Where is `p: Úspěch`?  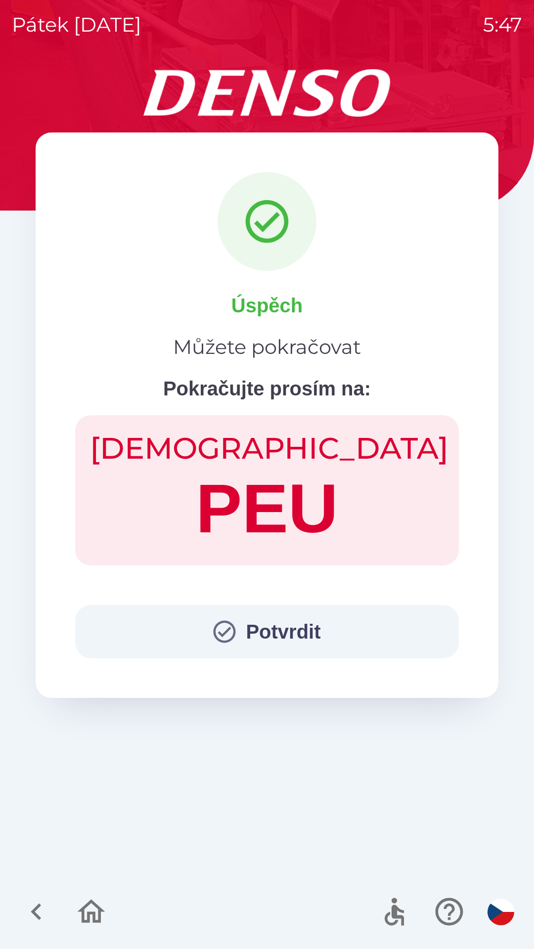 p: Úspěch is located at coordinates (267, 306).